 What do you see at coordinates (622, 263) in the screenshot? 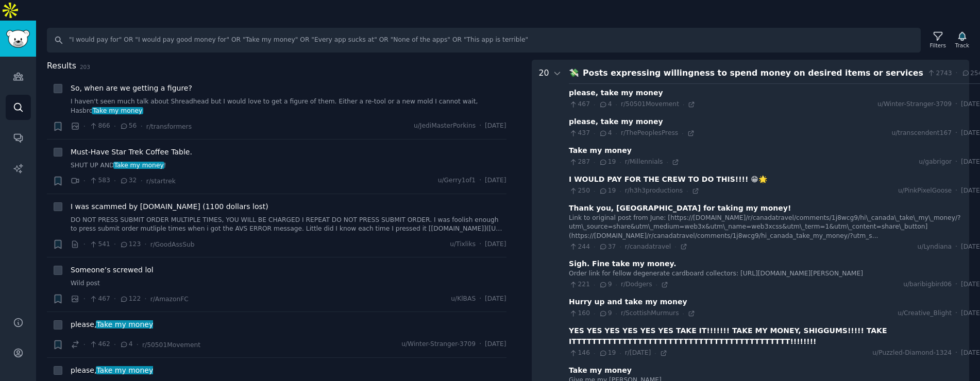
I see `div: Sigh. Fine take my money.` at bounding box center [622, 263].